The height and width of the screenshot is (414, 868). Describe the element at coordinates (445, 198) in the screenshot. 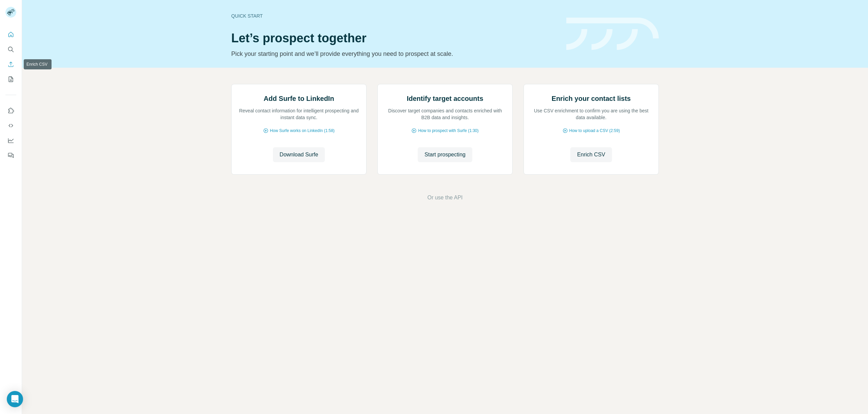

I see `span: Or use the API` at that location.